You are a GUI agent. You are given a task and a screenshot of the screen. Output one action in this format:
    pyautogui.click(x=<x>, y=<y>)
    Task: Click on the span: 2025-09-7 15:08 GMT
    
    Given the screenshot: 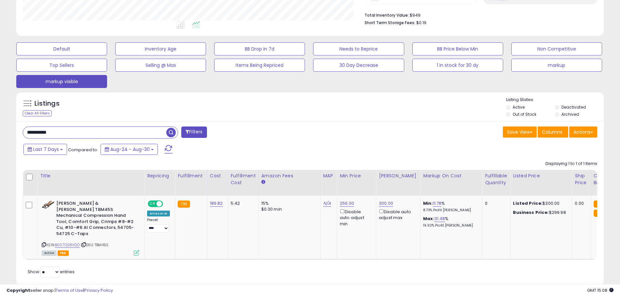 What is the action you would take?
    pyautogui.click(x=600, y=290)
    